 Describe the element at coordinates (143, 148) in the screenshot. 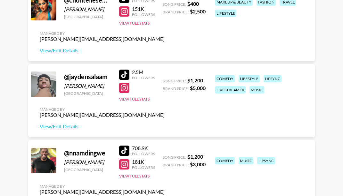

I see `div: 708.9K` at that location.